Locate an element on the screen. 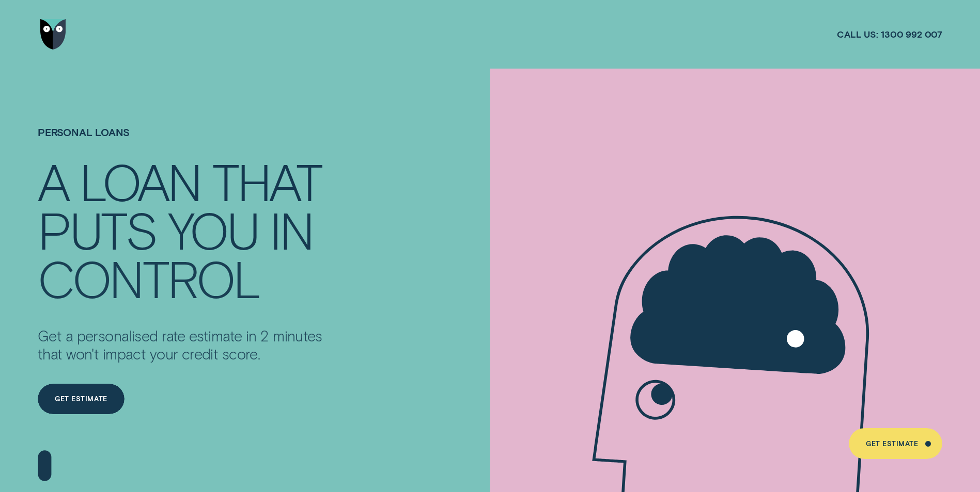 The width and height of the screenshot is (980, 492). div: CONTROL is located at coordinates (149, 278).